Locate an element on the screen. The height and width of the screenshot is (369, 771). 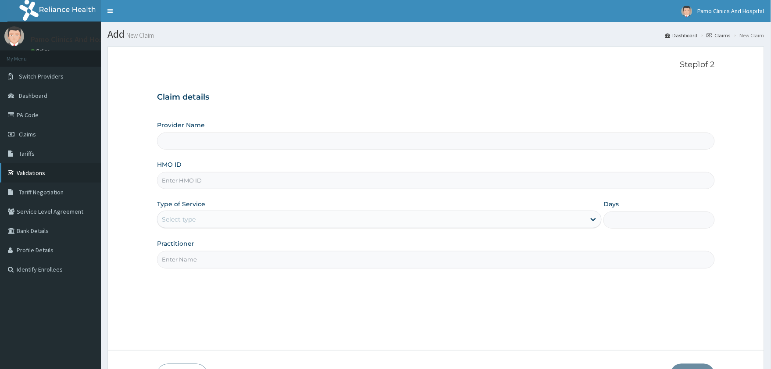
h1: Add is located at coordinates (436, 34).